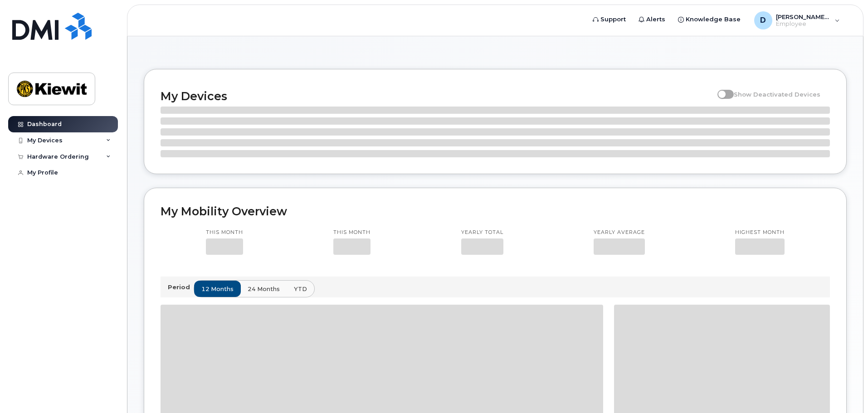  I want to click on span: Show Deactivated Devices, so click(777, 95).